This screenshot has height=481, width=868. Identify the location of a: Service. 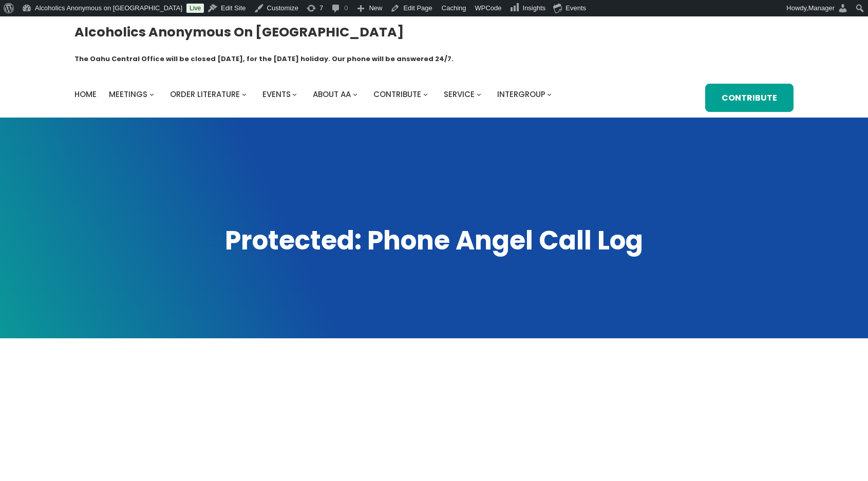
(460, 94).